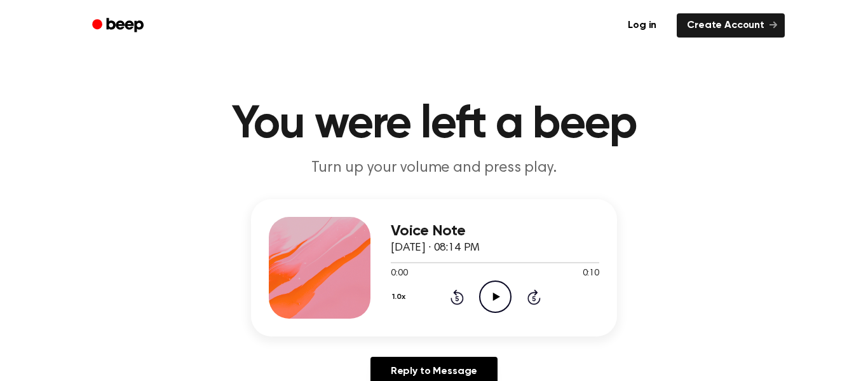 The height and width of the screenshot is (381, 868). Describe the element at coordinates (399, 273) in the screenshot. I see `span: 0:00` at that location.